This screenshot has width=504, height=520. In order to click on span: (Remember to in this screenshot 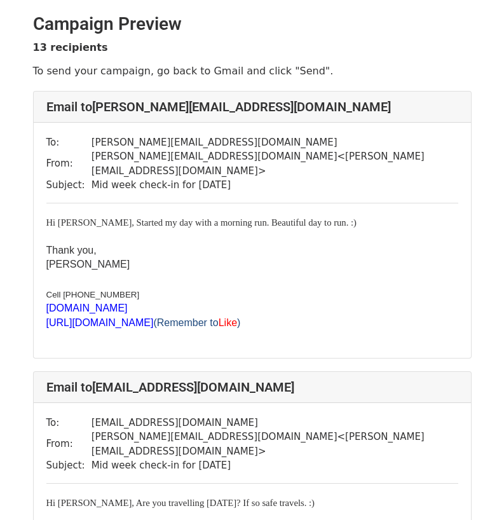, I will do `click(186, 322)`.